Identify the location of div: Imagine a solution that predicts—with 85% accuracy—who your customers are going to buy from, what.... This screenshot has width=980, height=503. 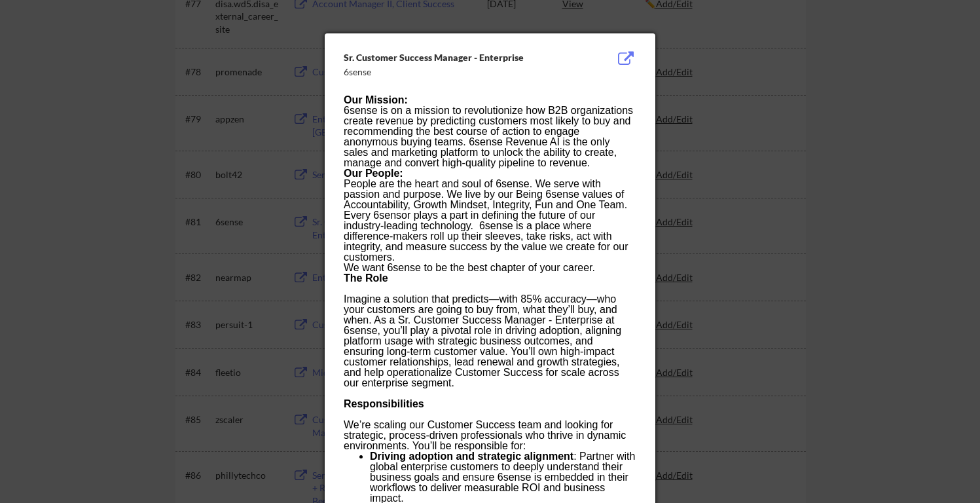
(490, 341).